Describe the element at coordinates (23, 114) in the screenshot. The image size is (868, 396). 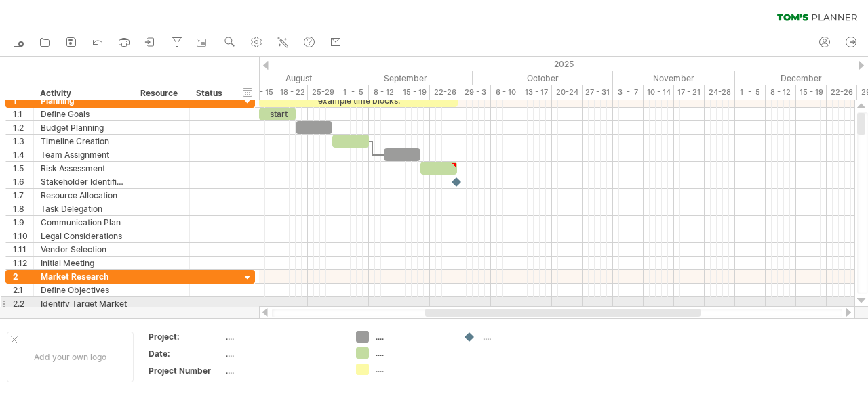
I see `div: 1.1` at that location.